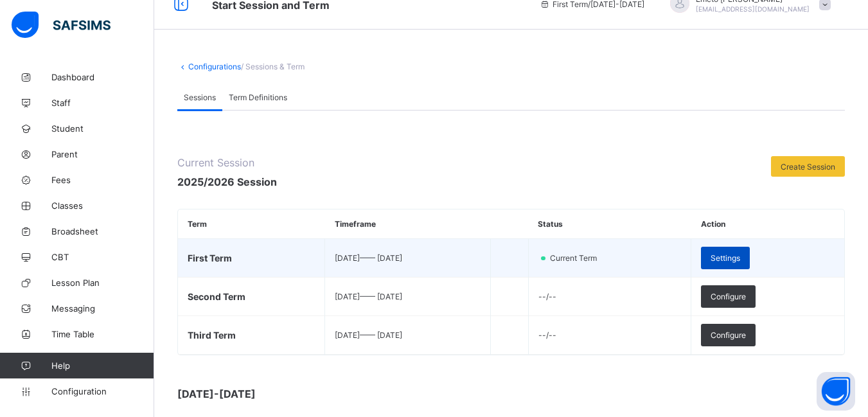  I want to click on span: 2025/2026 Session, so click(227, 182).